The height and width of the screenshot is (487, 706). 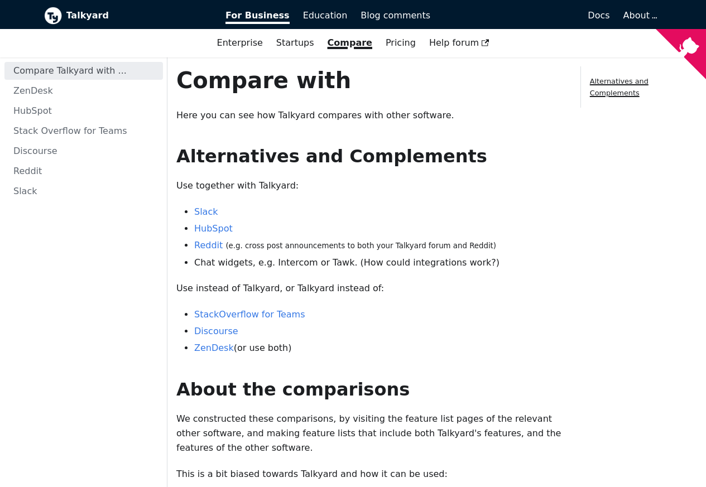 What do you see at coordinates (460, 42) in the screenshot?
I see `span: Help forum` at bounding box center [460, 42].